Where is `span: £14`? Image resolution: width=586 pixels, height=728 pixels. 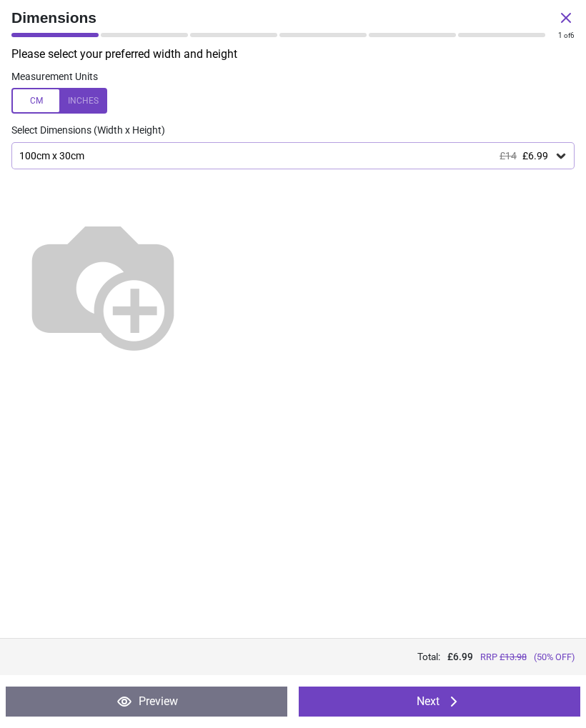
span: £14 is located at coordinates (508, 156).